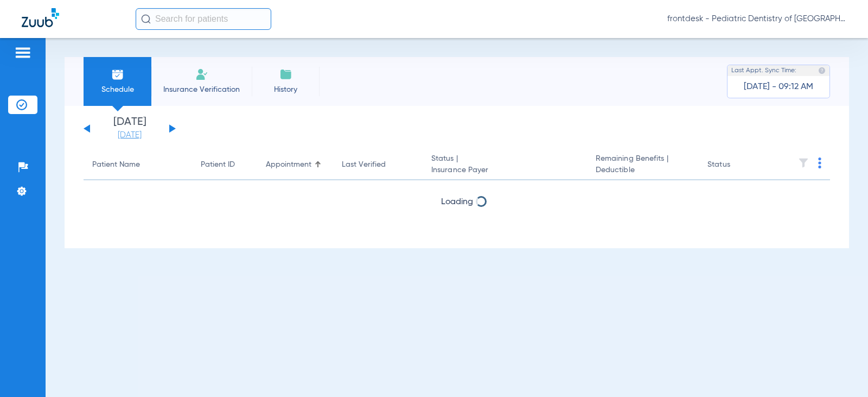 The height and width of the screenshot is (397, 868). What do you see at coordinates (202, 89) in the screenshot?
I see `span: Insurance Verification` at bounding box center [202, 89].